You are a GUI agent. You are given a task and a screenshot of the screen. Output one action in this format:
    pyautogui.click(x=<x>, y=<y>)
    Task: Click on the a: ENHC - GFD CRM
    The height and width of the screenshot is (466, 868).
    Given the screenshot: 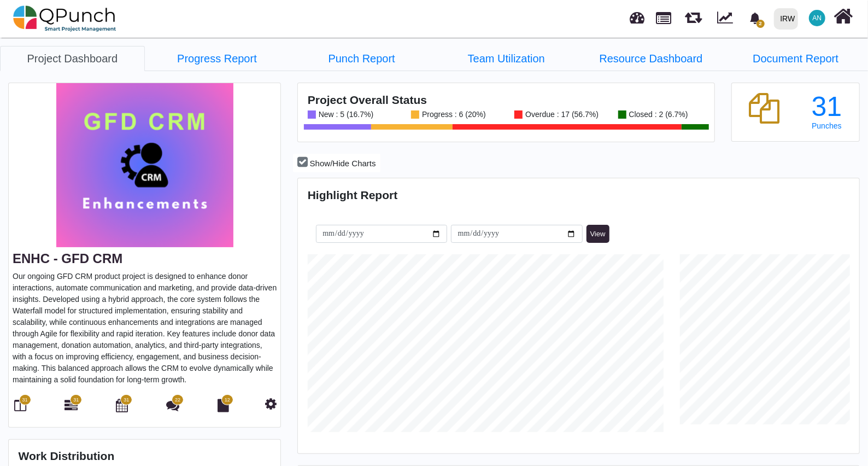 What is the action you would take?
    pyautogui.click(x=67, y=258)
    